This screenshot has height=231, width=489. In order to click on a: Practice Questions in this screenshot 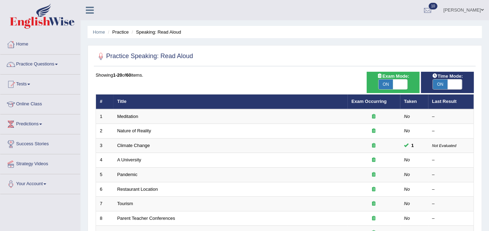, I will do `click(40, 63)`.